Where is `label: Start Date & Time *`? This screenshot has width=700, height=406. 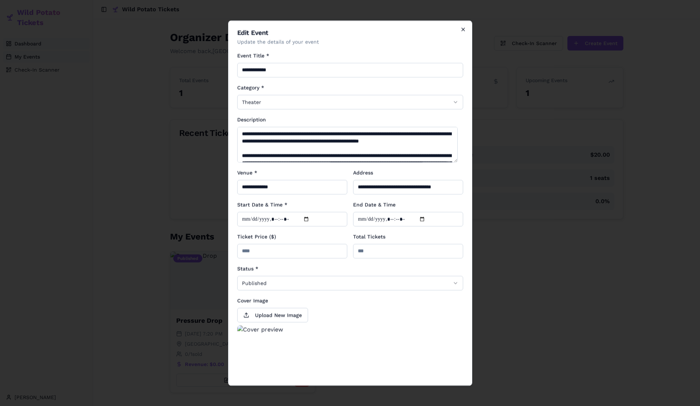
label: Start Date & Time * is located at coordinates (262, 205).